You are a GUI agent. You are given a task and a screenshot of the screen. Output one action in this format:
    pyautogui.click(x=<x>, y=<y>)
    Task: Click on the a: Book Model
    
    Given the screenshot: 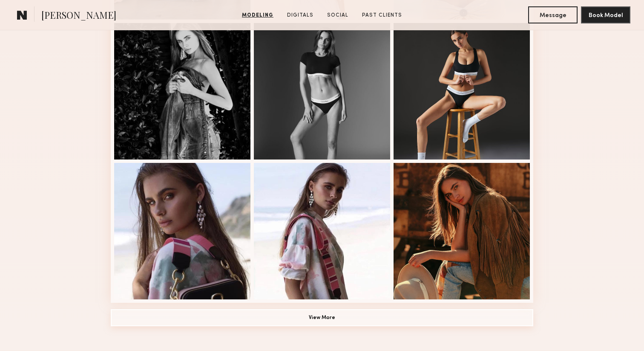 What is the action you would take?
    pyautogui.click(x=606, y=15)
    